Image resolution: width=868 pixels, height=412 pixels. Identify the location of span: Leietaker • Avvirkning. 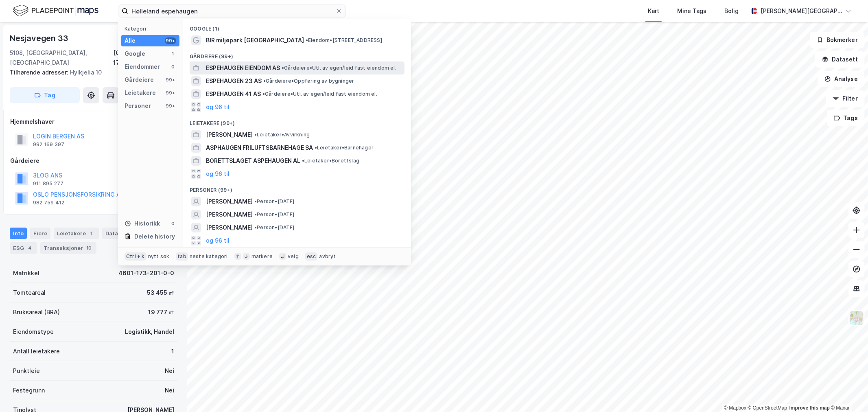
(282, 135).